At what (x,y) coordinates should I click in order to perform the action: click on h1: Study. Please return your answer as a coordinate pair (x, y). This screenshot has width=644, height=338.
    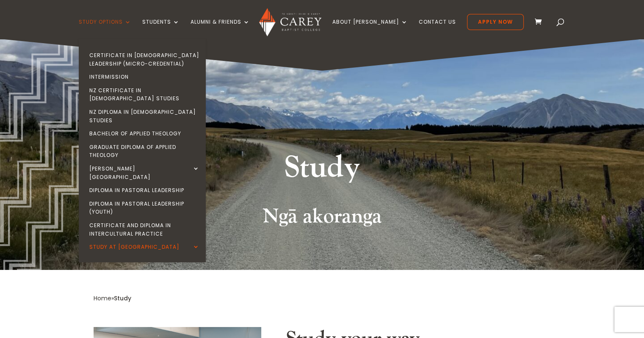
    Looking at the image, I should click on (322, 170).